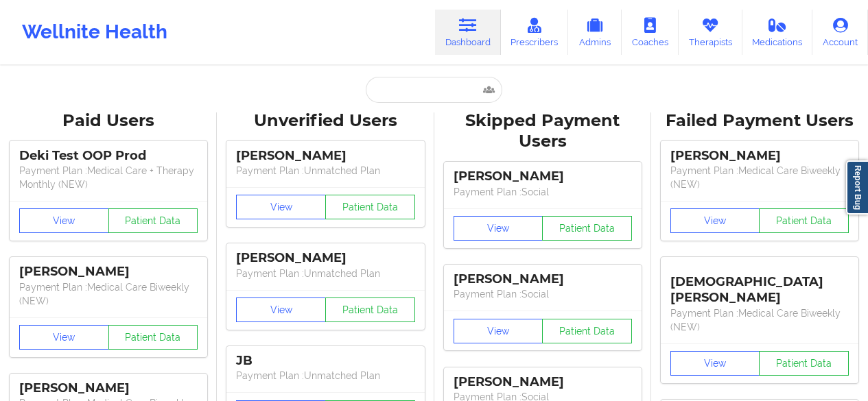 The width and height of the screenshot is (868, 401). I want to click on div: Paid Users, so click(108, 121).